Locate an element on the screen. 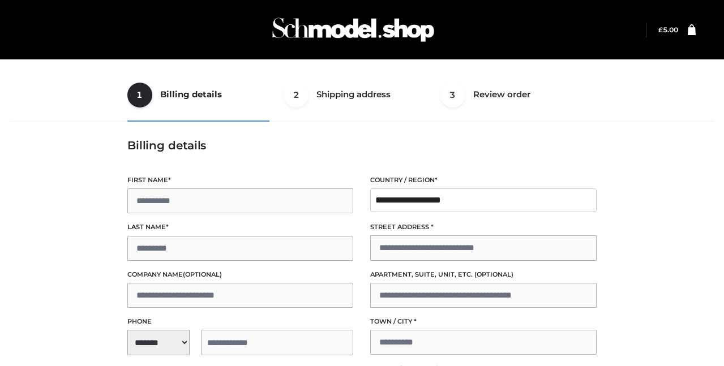  a: £5.00 is located at coordinates (668, 29).